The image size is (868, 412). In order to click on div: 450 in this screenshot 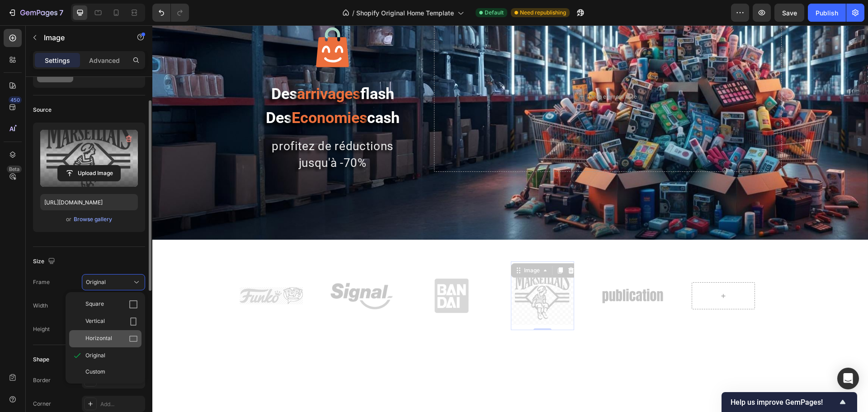, I will do `click(15, 100)`.